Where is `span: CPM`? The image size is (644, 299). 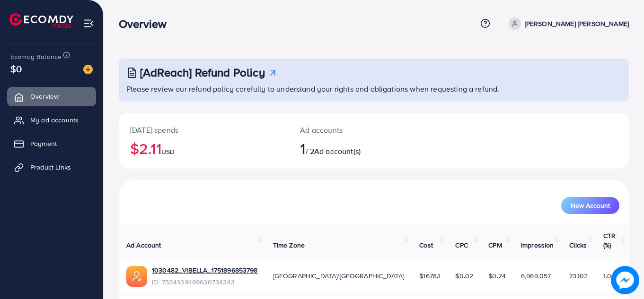
span: CPM is located at coordinates (495, 245).